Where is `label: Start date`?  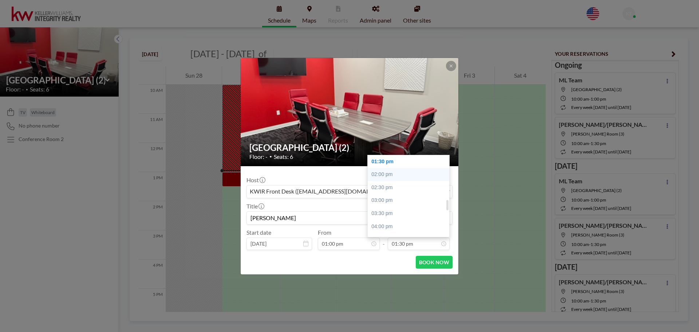
label: Start date is located at coordinates (259, 232).